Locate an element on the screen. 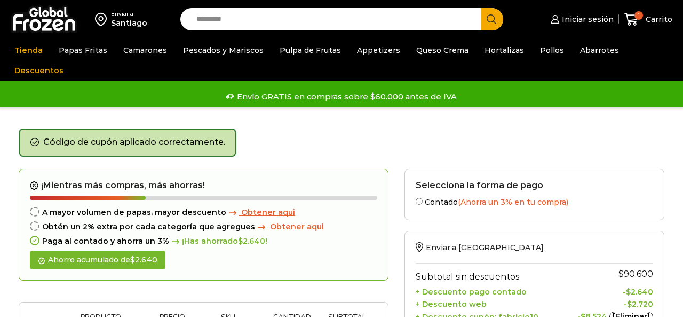  div: A mayor volumen de papas, mayor descuento is located at coordinates (203, 212).